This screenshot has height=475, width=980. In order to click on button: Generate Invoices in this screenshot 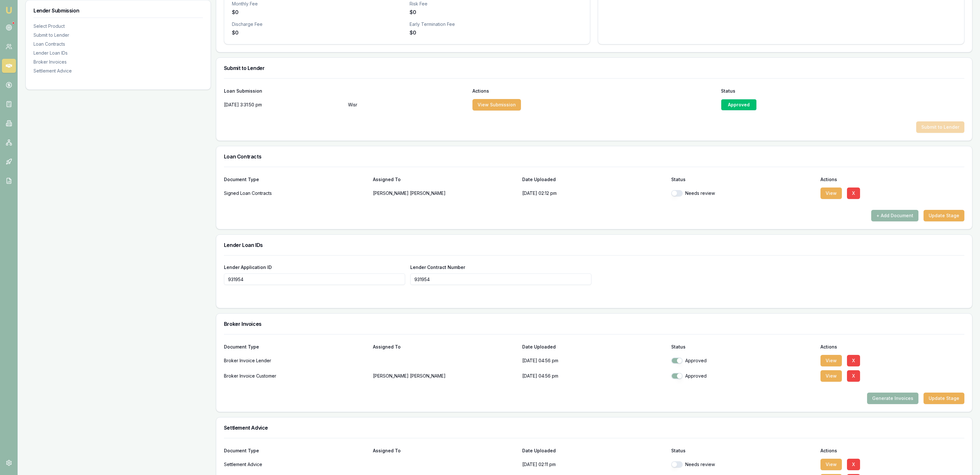, I will do `click(893, 398)`.